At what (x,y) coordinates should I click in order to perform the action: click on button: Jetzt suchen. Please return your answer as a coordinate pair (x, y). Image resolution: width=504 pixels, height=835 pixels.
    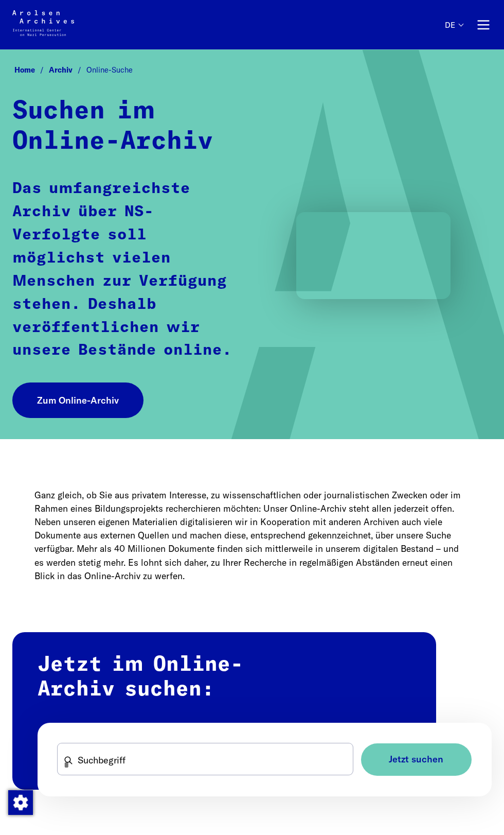
    Looking at the image, I should click on (416, 759).